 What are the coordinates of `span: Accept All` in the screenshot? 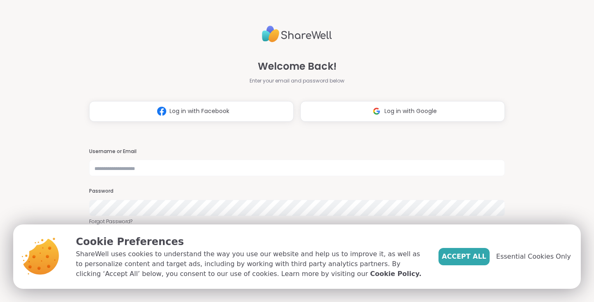 It's located at (464, 256).